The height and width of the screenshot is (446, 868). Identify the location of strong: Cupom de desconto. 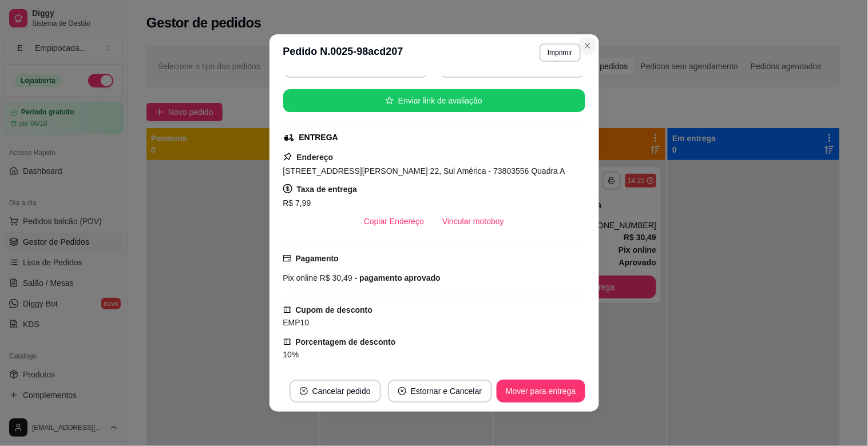
(334, 310).